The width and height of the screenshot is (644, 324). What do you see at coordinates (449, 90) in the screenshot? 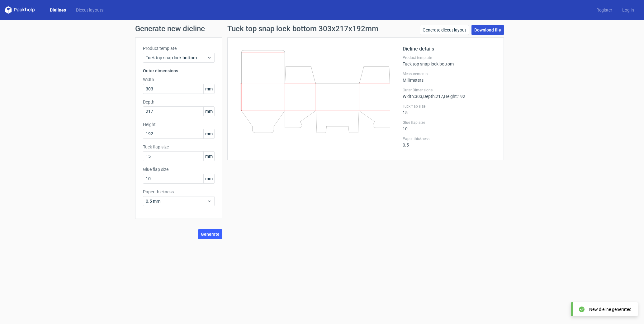
I see `label: Outer Dimensions` at bounding box center [449, 90].